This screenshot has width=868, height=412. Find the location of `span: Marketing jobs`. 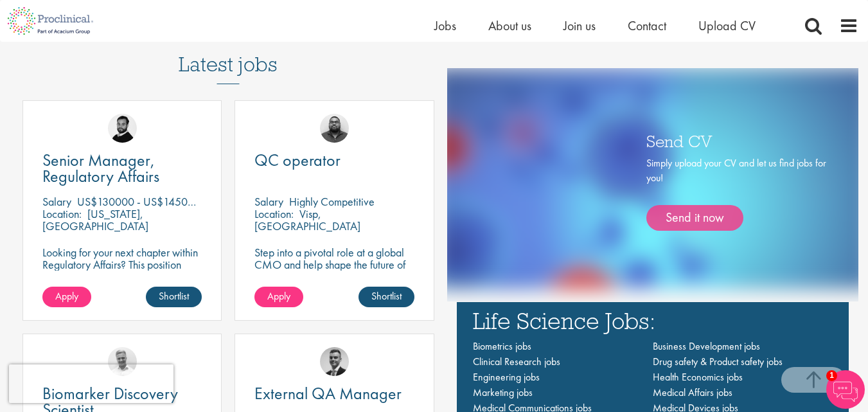

span: Marketing jobs is located at coordinates (503, 392).